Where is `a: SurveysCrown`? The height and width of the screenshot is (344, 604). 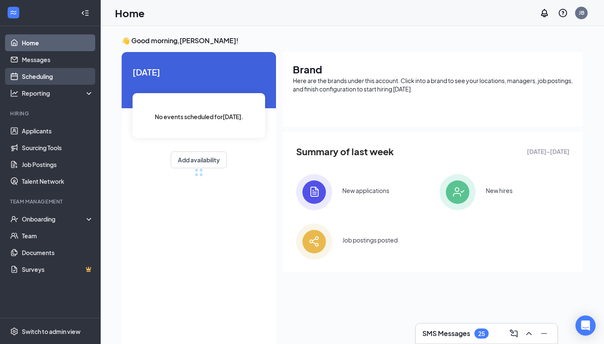 a: SurveysCrown is located at coordinates (57, 269).